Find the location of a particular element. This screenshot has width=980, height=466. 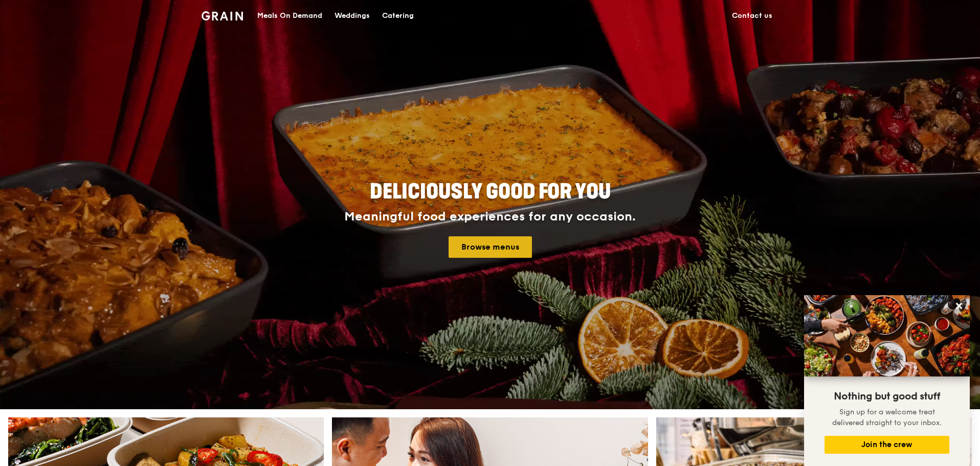

div: Catering is located at coordinates (398, 16).